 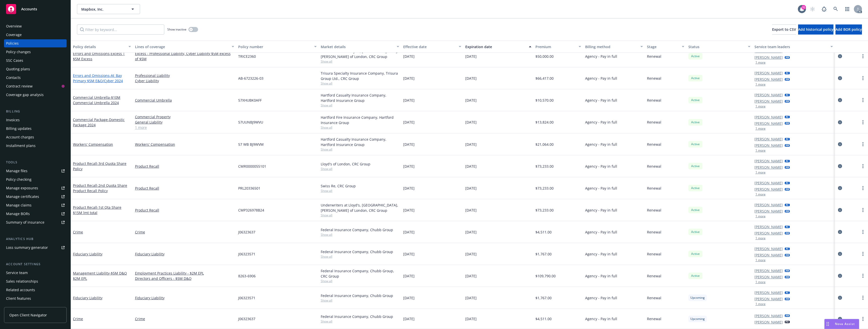 What do you see at coordinates (35, 282) in the screenshot?
I see `a: Sales relationships` at bounding box center [35, 282].